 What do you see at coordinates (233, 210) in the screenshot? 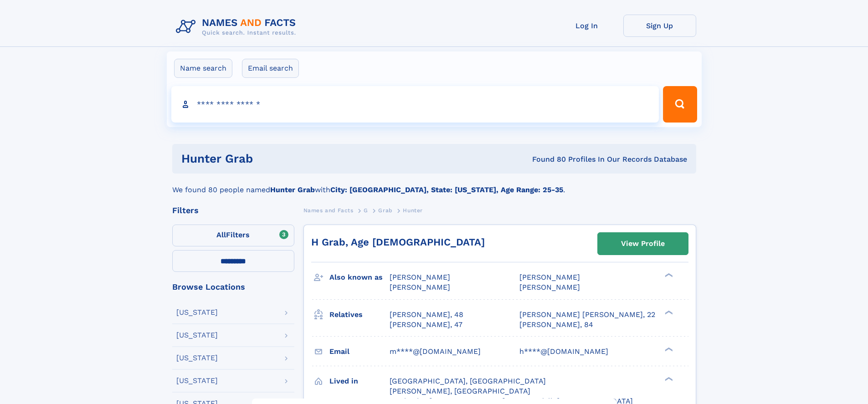
I see `div: Filters` at bounding box center [233, 210].